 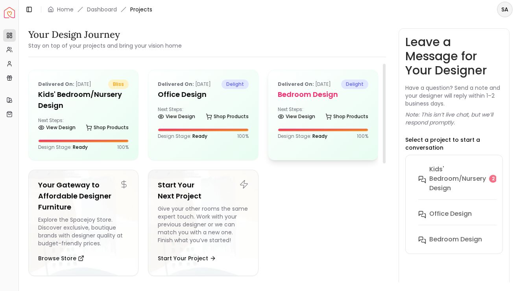 What do you see at coordinates (454, 96) in the screenshot?
I see `p: Have a question? Send a note and your designer will reply within 1–2 business days.` at bounding box center [454, 96].